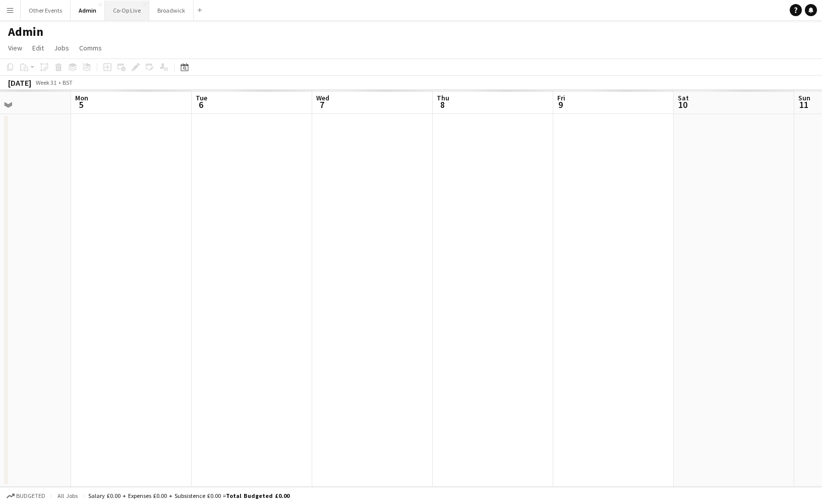  What do you see at coordinates (321, 104) in the screenshot?
I see `span: 7` at bounding box center [321, 104].